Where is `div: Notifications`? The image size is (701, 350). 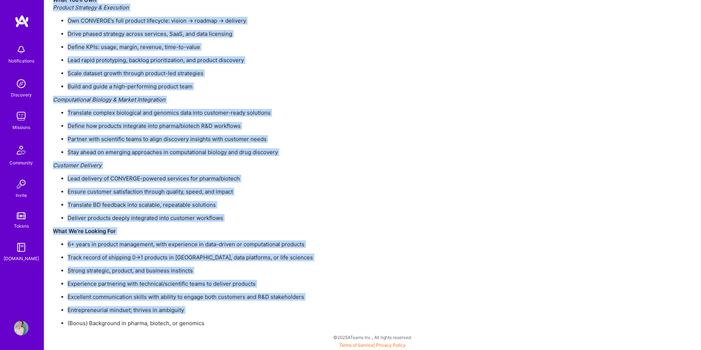 div: Notifications is located at coordinates (21, 61).